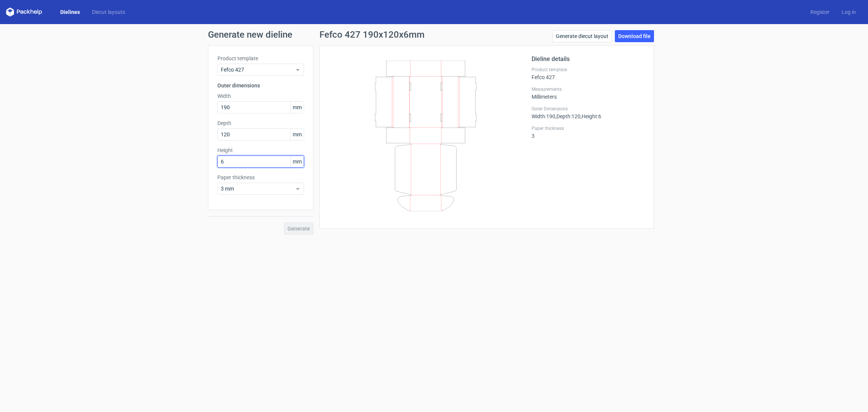  What do you see at coordinates (70, 12) in the screenshot?
I see `a: Dielines` at bounding box center [70, 12].